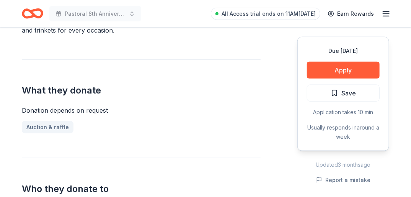 Image resolution: width=411 pixels, height=197 pixels. I want to click on button: Save, so click(344, 93).